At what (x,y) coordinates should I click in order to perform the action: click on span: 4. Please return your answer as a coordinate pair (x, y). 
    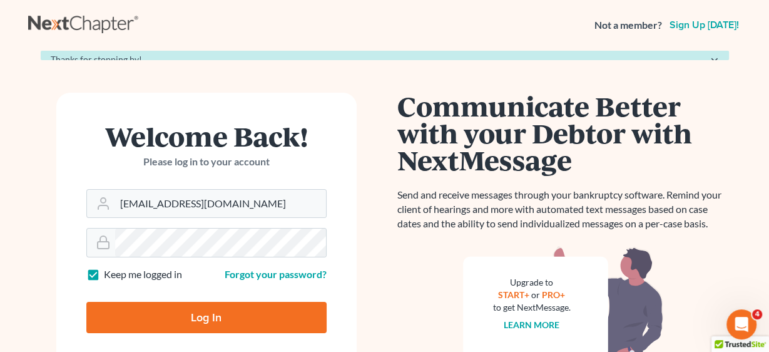
    Looking at the image, I should click on (757, 314).